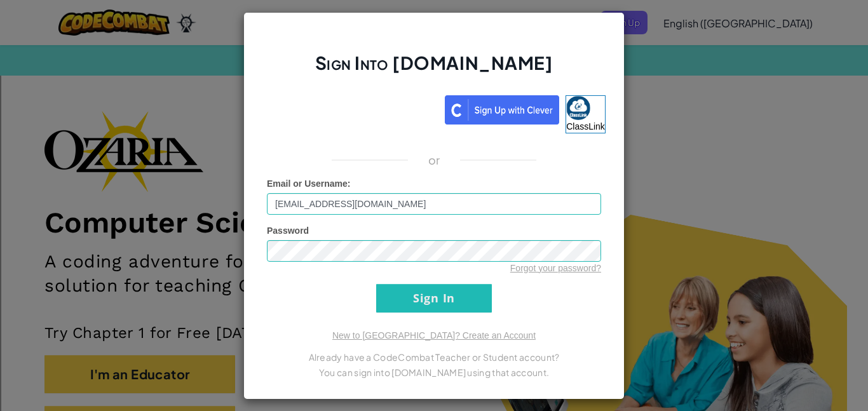 The width and height of the screenshot is (868, 411). What do you see at coordinates (434, 82) in the screenshot?
I see `div: Options` at bounding box center [434, 82].